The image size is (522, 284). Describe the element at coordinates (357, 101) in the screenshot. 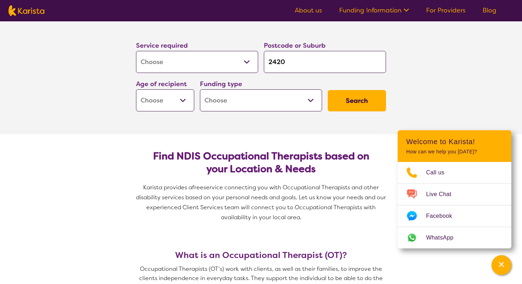

I see `button: Search` at that location.